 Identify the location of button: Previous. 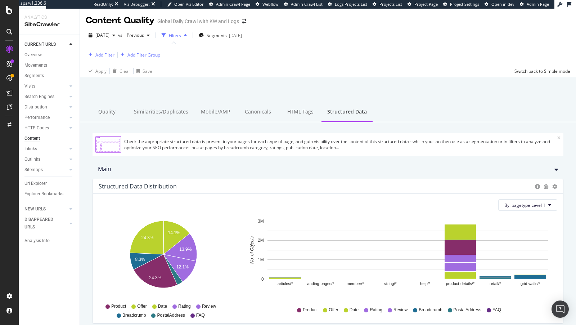
(138, 35).